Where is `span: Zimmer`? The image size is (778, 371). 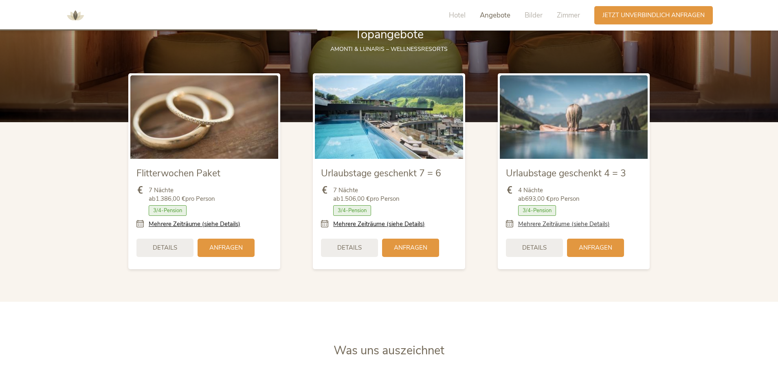
span: Zimmer is located at coordinates (568, 15).